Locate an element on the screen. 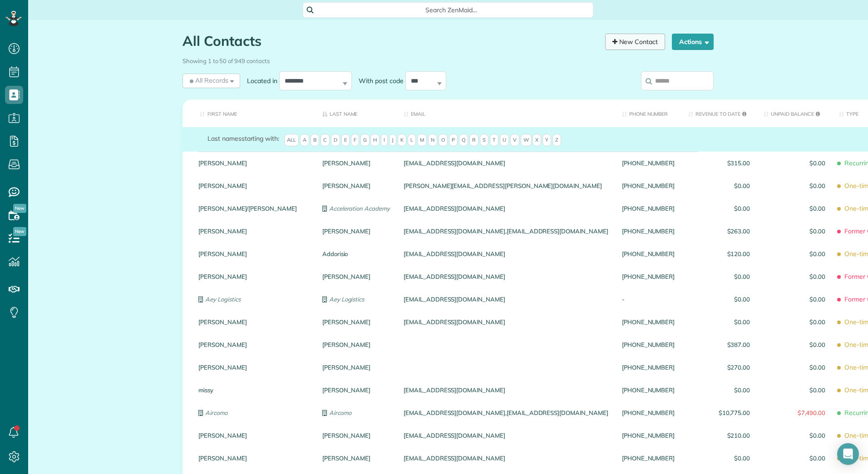  span: G is located at coordinates (365, 140).